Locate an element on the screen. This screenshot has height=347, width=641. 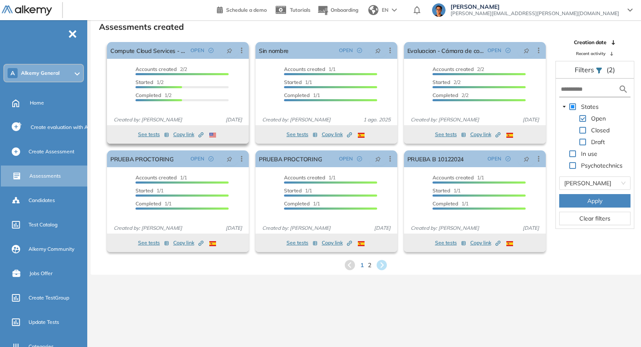
span: Assessments is located at coordinates (45, 176).